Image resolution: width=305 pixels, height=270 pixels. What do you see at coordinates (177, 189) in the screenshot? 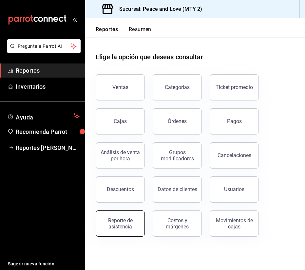
I see `div: Datos de clientes` at bounding box center [177, 189].